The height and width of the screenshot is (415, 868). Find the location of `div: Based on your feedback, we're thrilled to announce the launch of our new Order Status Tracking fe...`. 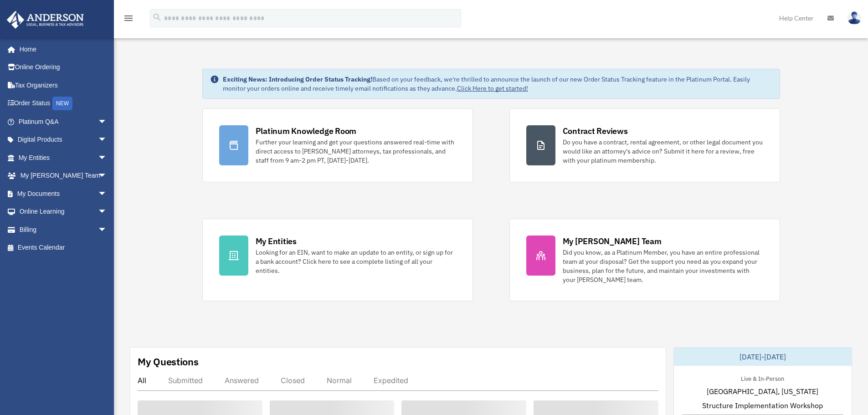

div: Based on your feedback, we're thrilled to announce the launch of our new Order Status Tracking fe... is located at coordinates (498, 83).